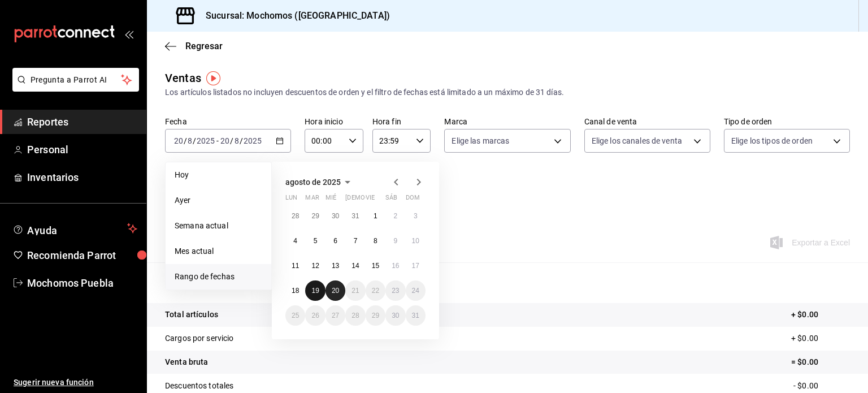  I want to click on button: 31 de agosto de 2025, so click(415, 315).